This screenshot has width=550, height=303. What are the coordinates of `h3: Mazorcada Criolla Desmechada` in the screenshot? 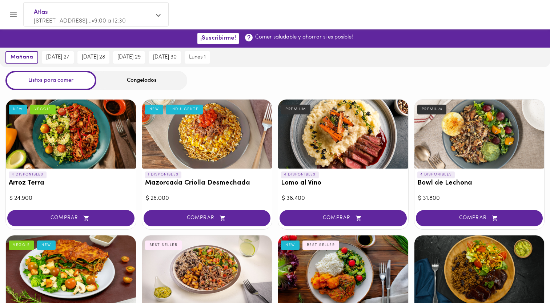 It's located at (207, 183).